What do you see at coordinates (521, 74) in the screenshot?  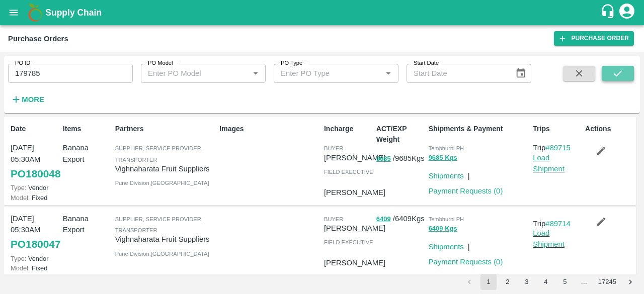 I see `button: Choose date` at bounding box center [521, 74].